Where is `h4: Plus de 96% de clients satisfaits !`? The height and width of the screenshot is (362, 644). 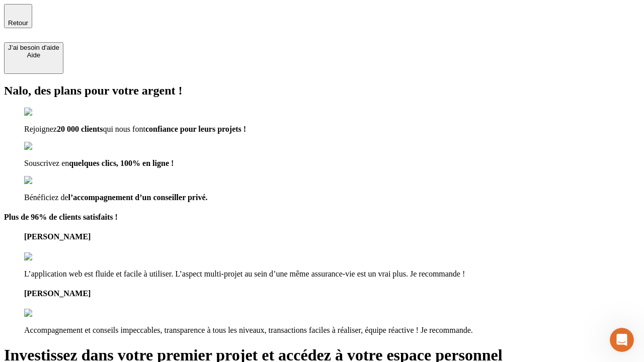
h4: Plus de 96% de clients satisfaits ! is located at coordinates (322, 217).